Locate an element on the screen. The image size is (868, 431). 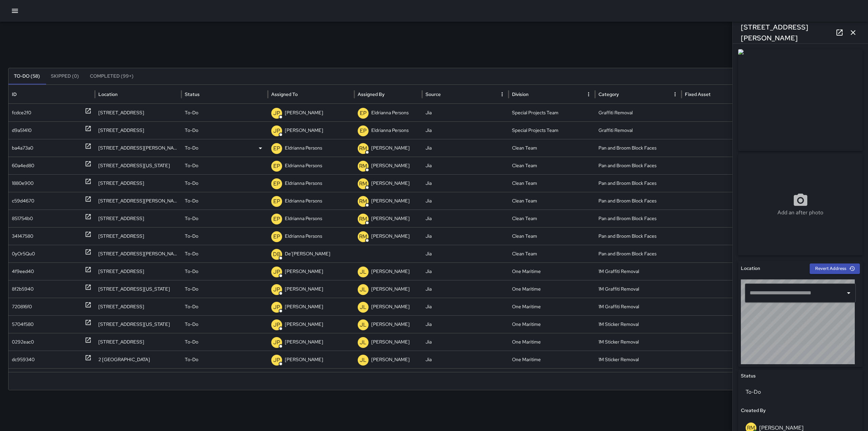
div: d9a51410 is located at coordinates (22, 130).